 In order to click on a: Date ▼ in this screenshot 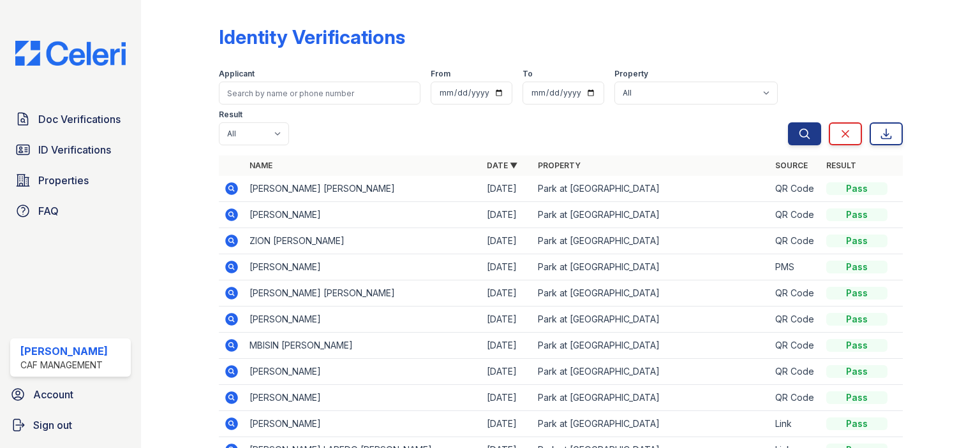, I will do `click(502, 165)`.